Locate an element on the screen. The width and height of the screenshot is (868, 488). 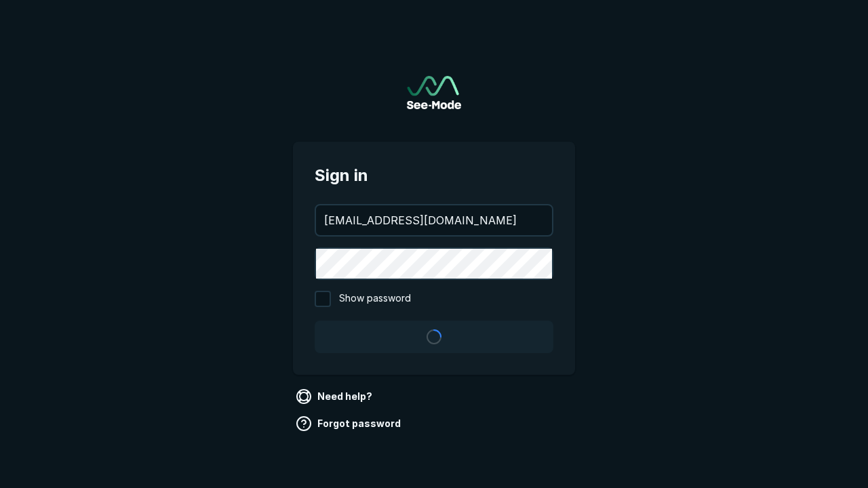
a: Need help? is located at coordinates (335, 396).